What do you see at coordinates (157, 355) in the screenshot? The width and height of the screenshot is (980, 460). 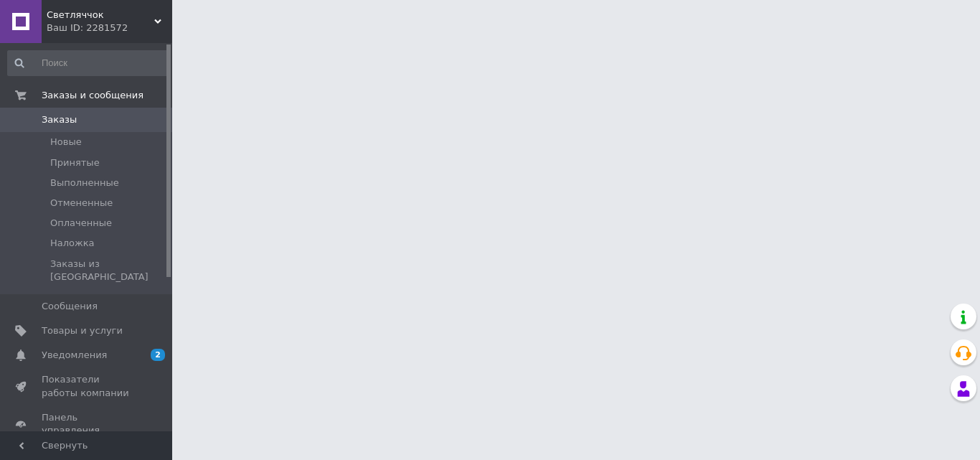 I see `span: 2` at bounding box center [157, 355].